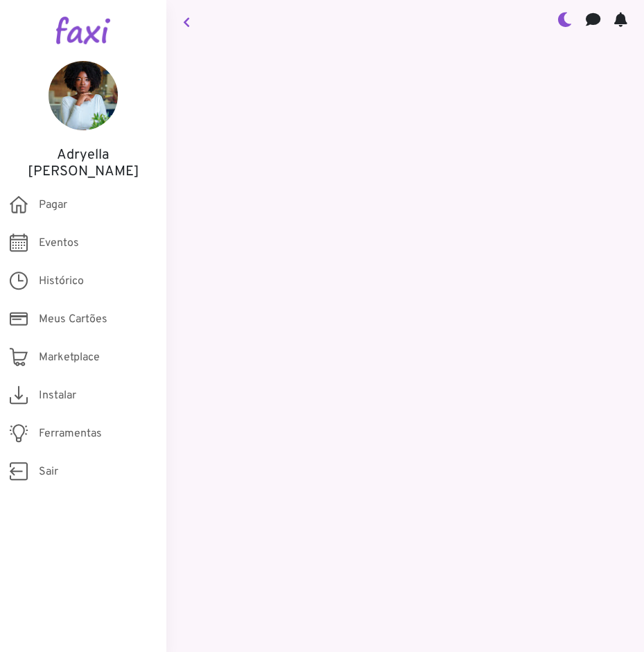  I want to click on span: Meus Cartões, so click(73, 319).